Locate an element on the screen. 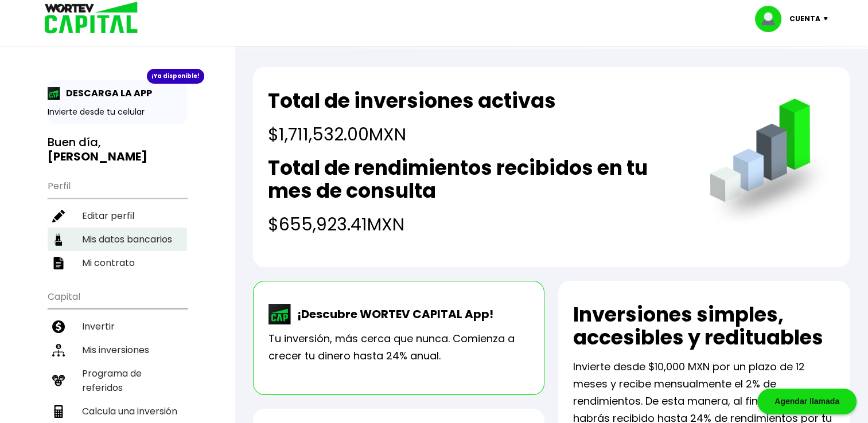 The image size is (868, 423). li: Mis datos bancarios is located at coordinates (117, 239).